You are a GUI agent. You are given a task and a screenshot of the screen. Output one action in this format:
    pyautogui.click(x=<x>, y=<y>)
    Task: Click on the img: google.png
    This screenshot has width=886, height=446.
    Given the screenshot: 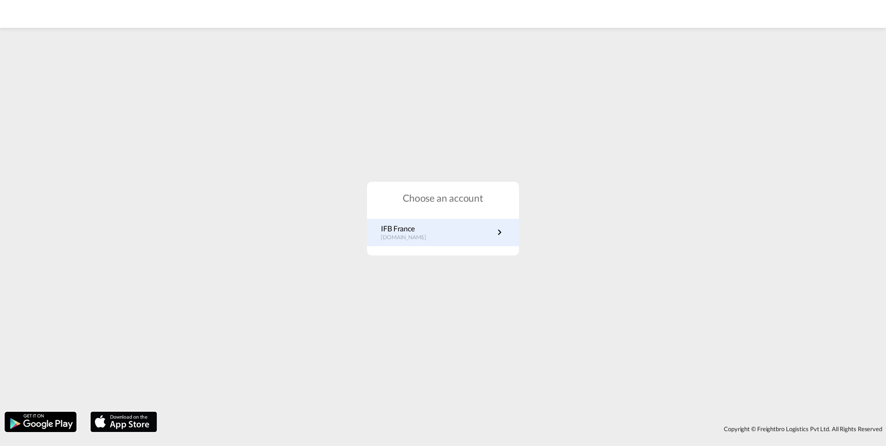 What is the action you would take?
    pyautogui.click(x=40, y=421)
    